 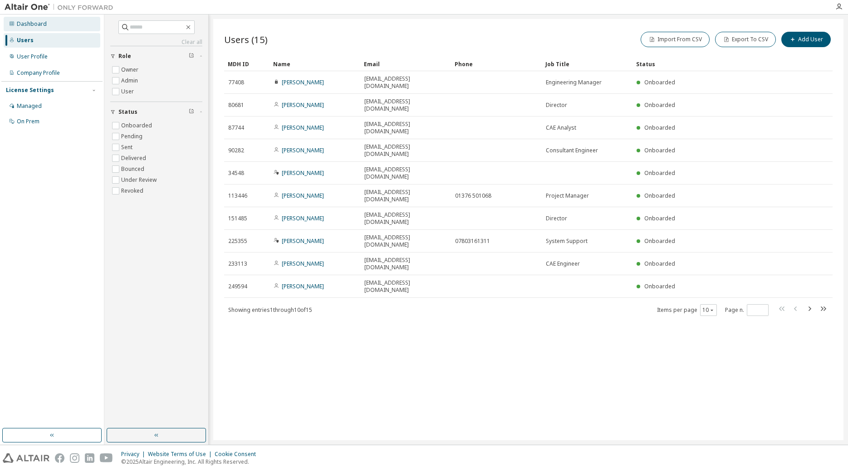 I want to click on img: facebook.svg, so click(x=59, y=458).